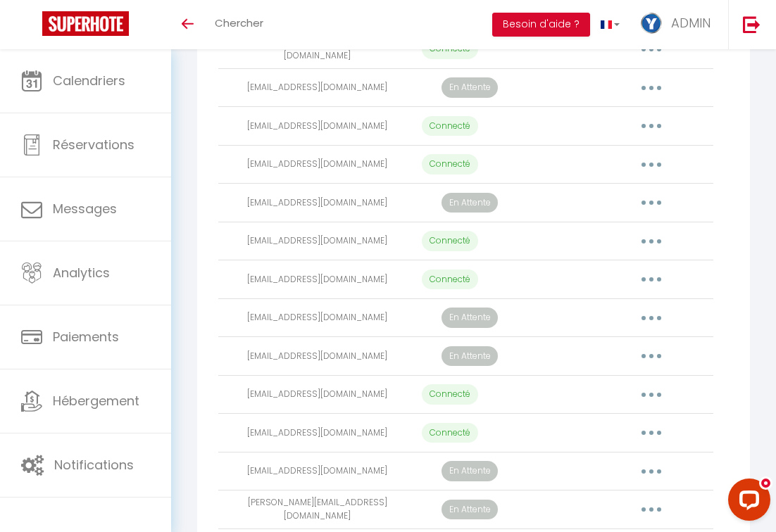 This screenshot has height=532, width=776. What do you see at coordinates (238, 22) in the screenshot?
I see `span: Chercher` at bounding box center [238, 22].